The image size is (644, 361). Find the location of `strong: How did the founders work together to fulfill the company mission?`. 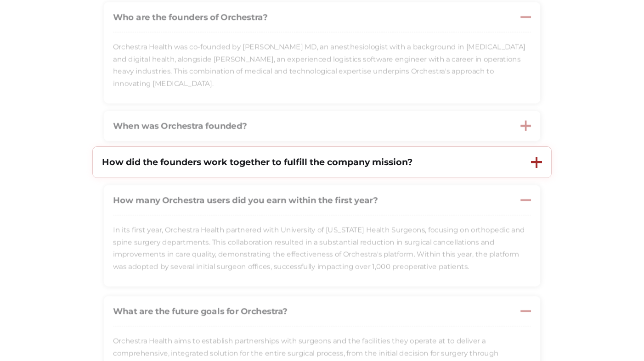

strong: How did the founders work together to fulfill the company mission? is located at coordinates (258, 162).